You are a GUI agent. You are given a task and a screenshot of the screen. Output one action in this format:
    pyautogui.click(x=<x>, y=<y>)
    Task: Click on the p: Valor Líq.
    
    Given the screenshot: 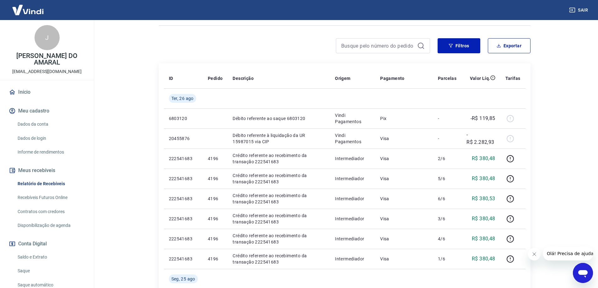 What is the action you would take?
    pyautogui.click(x=480, y=78)
    